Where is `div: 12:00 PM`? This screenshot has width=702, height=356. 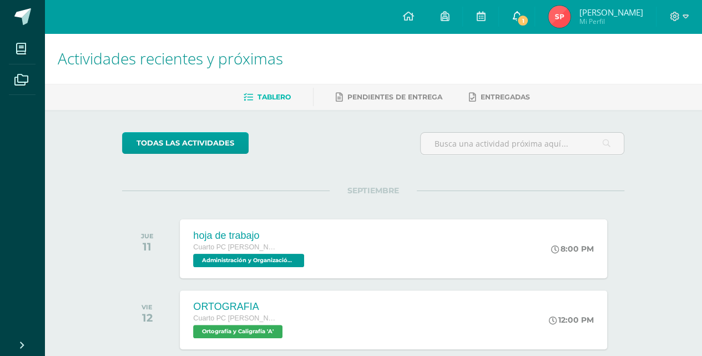 div: 12:00 PM is located at coordinates (571, 320).